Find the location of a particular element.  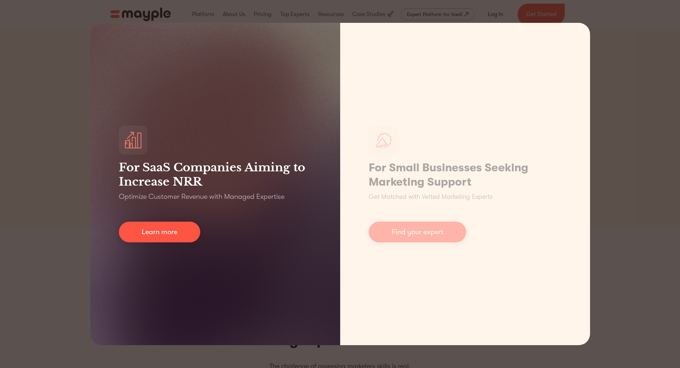

h1: For Small Businesses Seeking Marketing Support is located at coordinates (465, 175).